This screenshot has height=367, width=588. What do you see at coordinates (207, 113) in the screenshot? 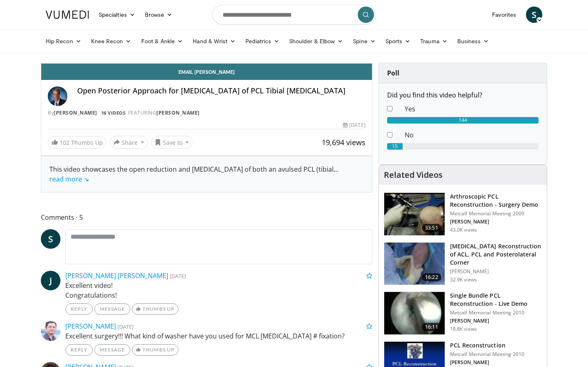
I see `div: By FEATURING` at bounding box center [207, 113].